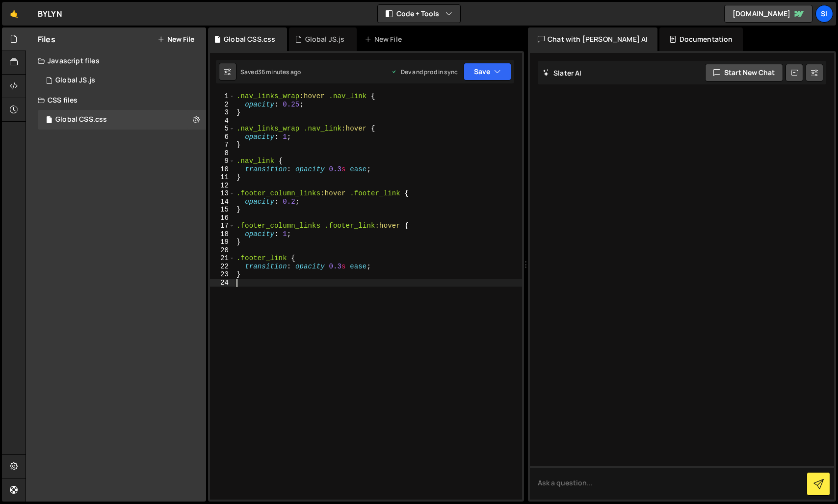  What do you see at coordinates (175, 39) in the screenshot?
I see `button: New File` at bounding box center [175, 39].